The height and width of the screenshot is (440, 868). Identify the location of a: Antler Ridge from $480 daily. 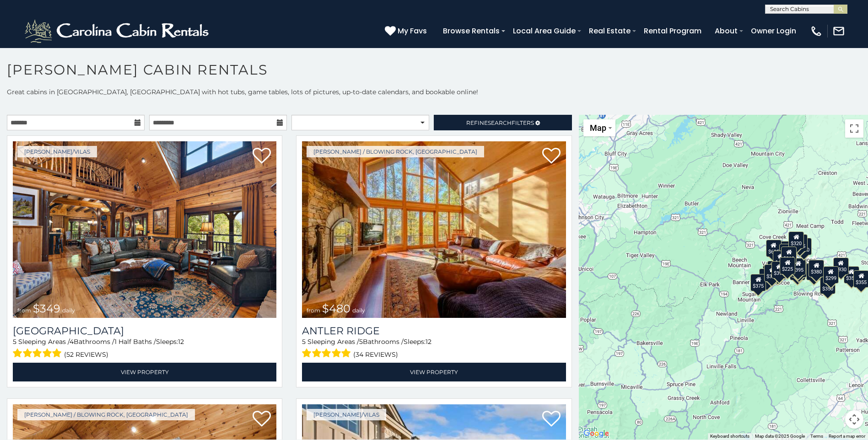
(434, 230).